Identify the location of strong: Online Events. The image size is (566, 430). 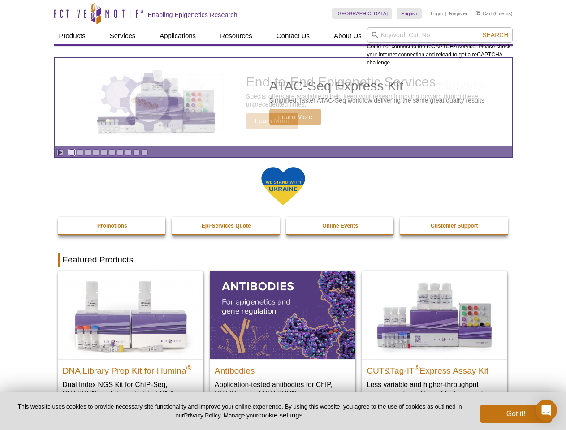
(340, 226).